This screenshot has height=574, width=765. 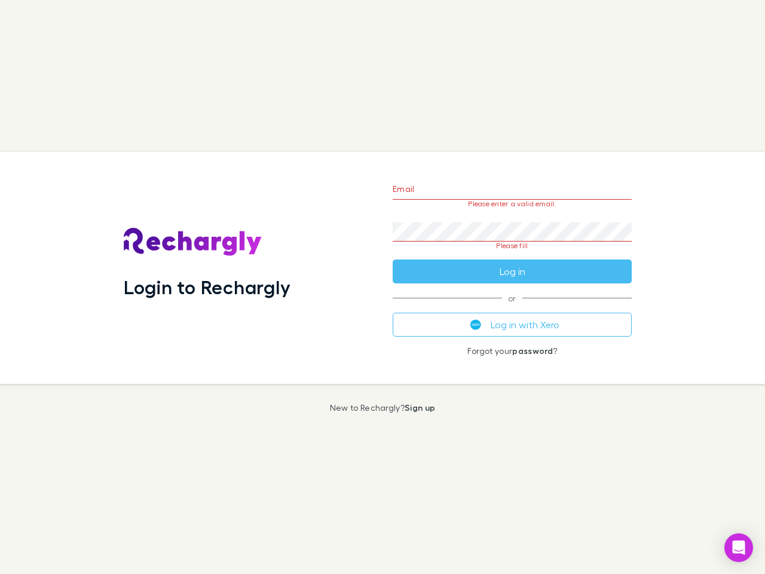 What do you see at coordinates (532, 350) in the screenshot?
I see `a: password` at bounding box center [532, 350].